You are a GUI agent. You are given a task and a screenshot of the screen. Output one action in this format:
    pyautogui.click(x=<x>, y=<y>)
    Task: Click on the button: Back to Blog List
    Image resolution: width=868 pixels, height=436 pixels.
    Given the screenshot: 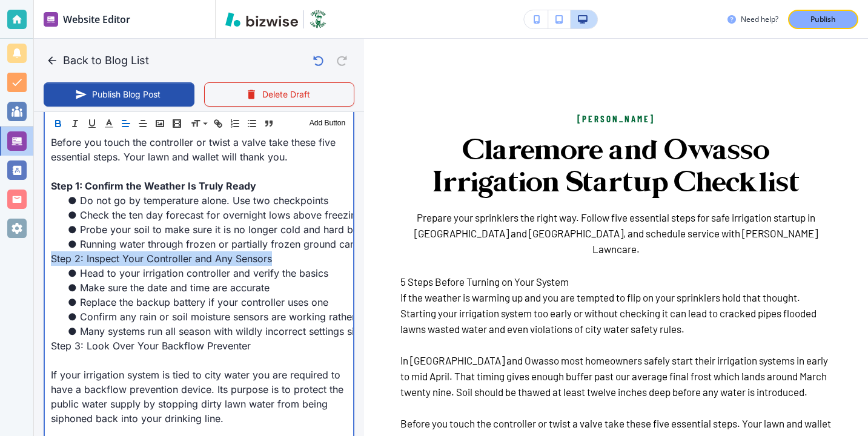 What is the action you would take?
    pyautogui.click(x=99, y=61)
    